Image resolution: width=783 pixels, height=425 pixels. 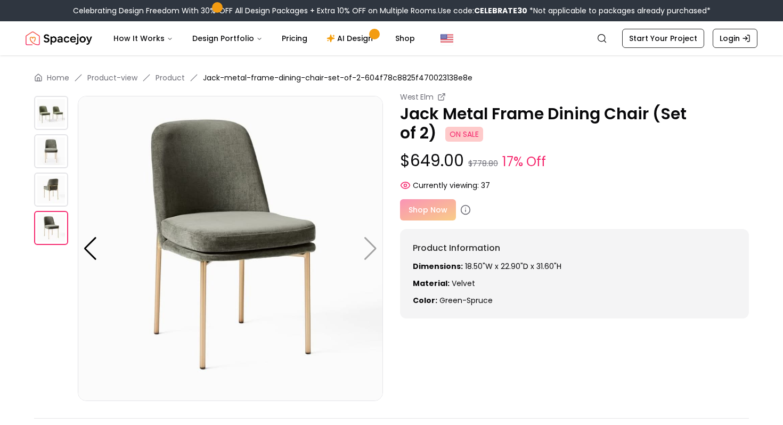 I want to click on span: *Not applicable to packages already purchased*, so click(x=619, y=11).